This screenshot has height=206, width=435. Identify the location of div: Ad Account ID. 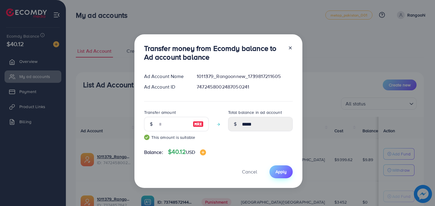
(165, 87).